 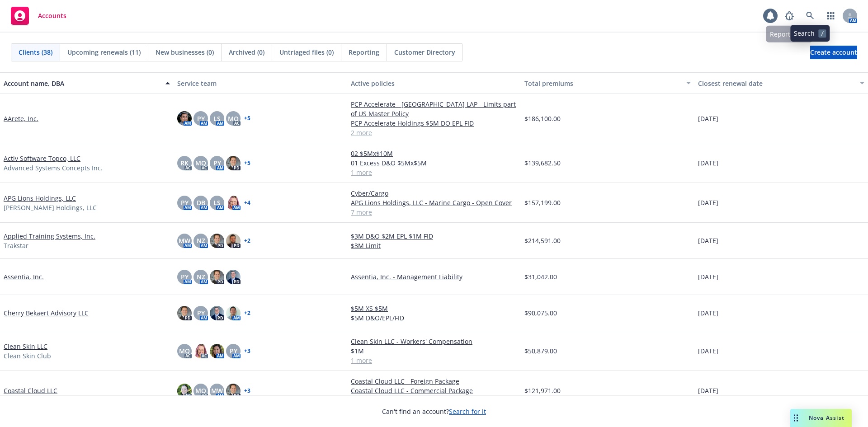 I want to click on span: Accounts, so click(x=52, y=16).